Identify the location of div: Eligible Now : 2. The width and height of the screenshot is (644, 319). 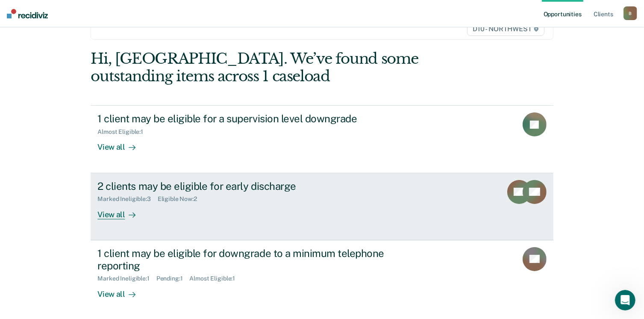
(181, 199).